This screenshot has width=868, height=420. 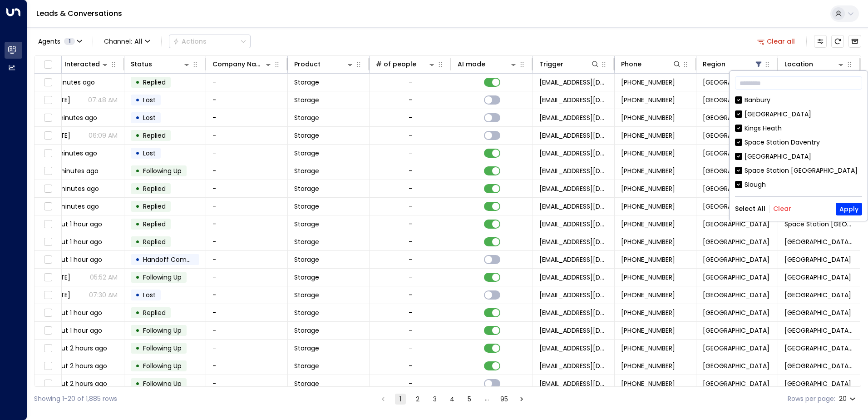 What do you see at coordinates (848, 398) in the screenshot?
I see `div: 20` at bounding box center [848, 398].